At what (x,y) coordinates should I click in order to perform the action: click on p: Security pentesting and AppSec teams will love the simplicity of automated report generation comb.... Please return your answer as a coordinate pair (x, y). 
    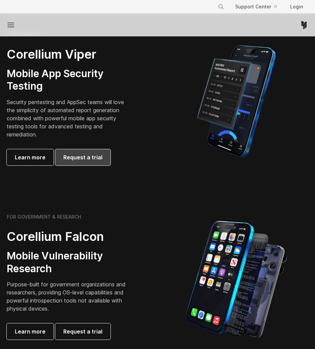
    Looking at the image, I should click on (66, 118).